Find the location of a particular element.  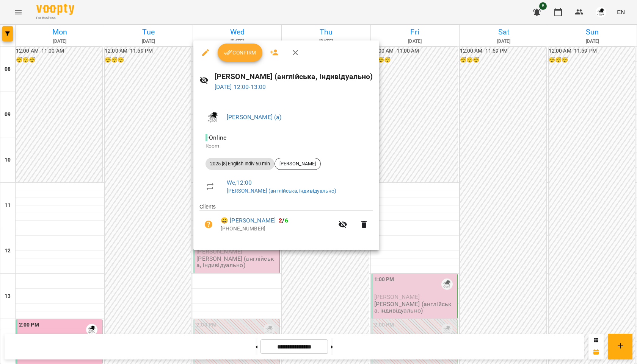

span: 2025 [8] English Indiv 60 min is located at coordinates (240, 164).